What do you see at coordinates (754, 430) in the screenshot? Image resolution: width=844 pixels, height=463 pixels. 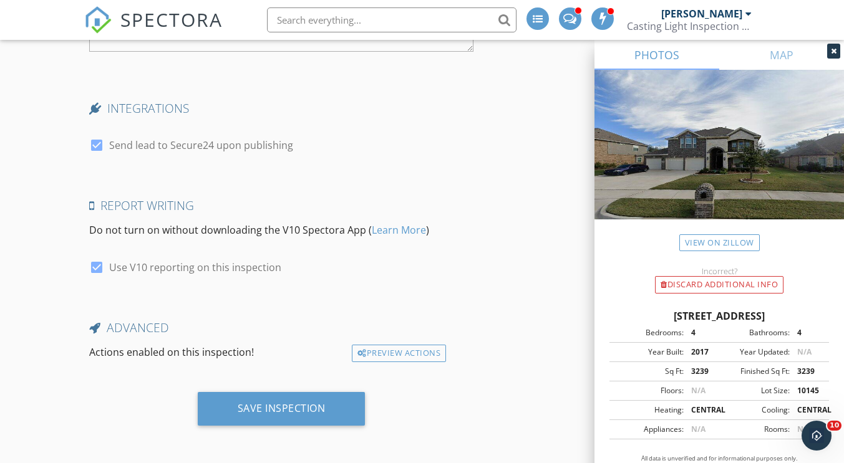 I see `div: Rooms:` at bounding box center [754, 430].